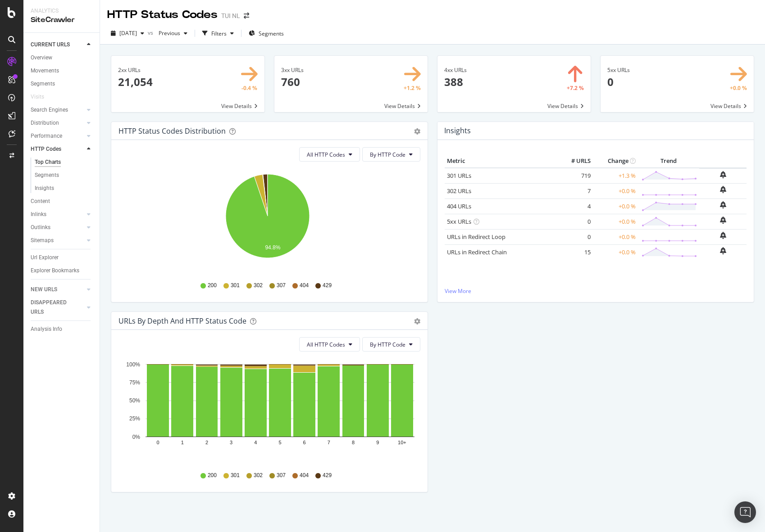 This screenshot has height=532, width=765. I want to click on a: CURRENT URLS, so click(58, 44).